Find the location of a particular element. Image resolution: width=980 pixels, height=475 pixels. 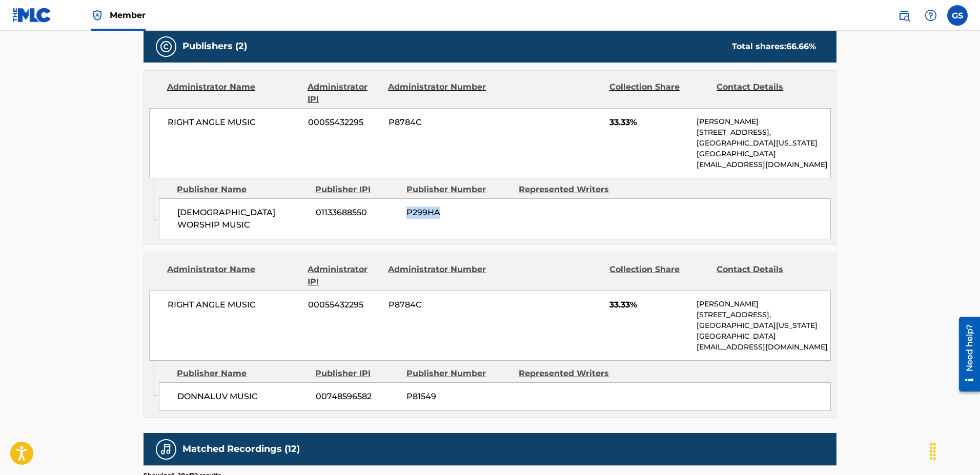

span: 01133688550 is located at coordinates (357, 213).